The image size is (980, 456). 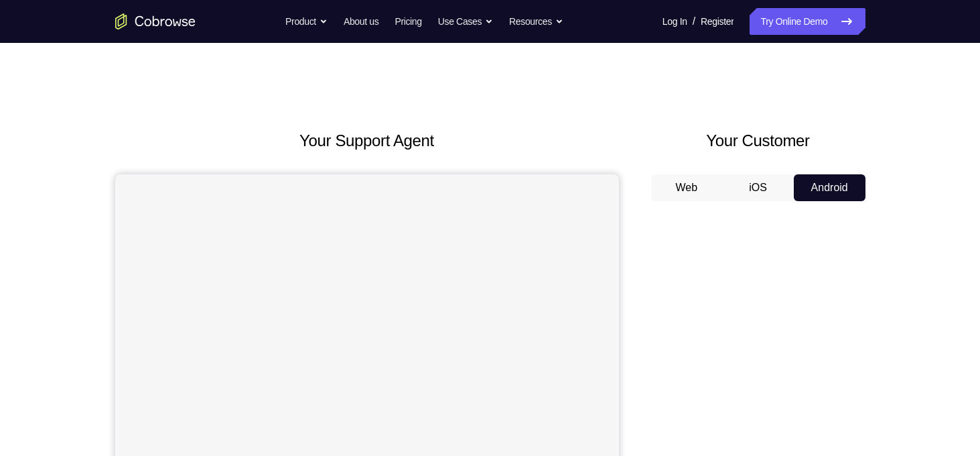 I want to click on a: Pricing, so click(x=408, y=21).